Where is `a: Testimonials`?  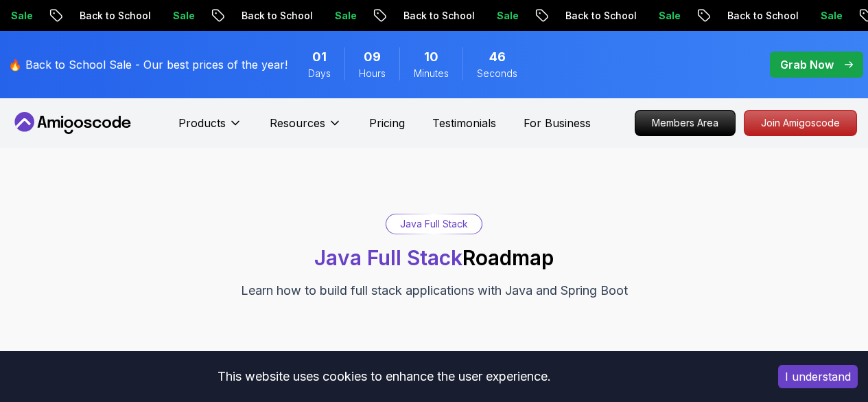
a: Testimonials is located at coordinates (464, 123).